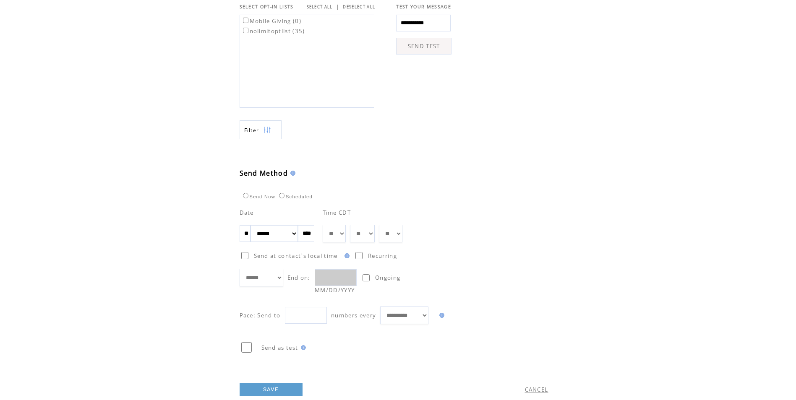  Describe the element at coordinates (264, 173) in the screenshot. I see `span: Send Method` at that location.